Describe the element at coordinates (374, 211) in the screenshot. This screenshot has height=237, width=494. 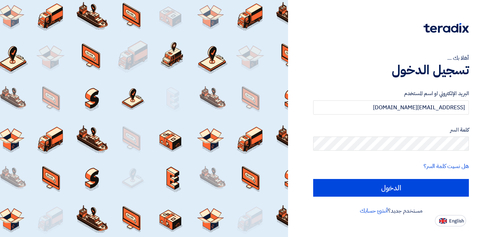
I see `a: أنشئ حسابك` at that location.